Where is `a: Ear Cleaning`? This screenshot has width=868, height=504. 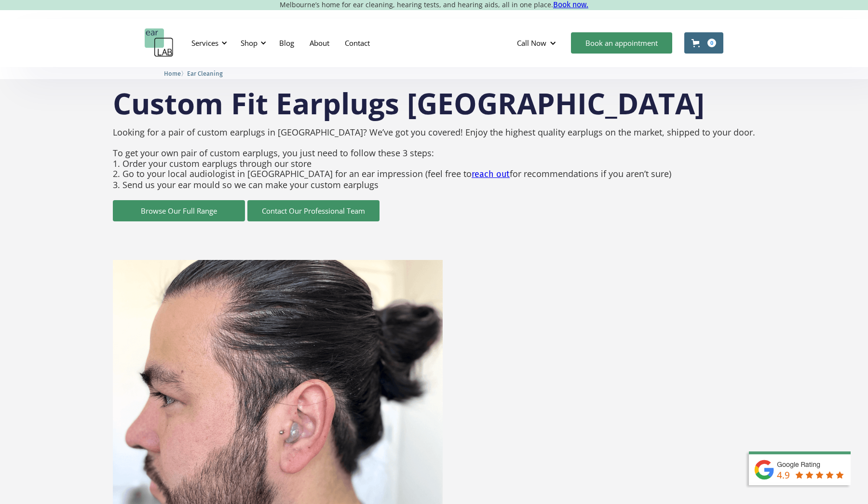 a: Ear Cleaning is located at coordinates (205, 73).